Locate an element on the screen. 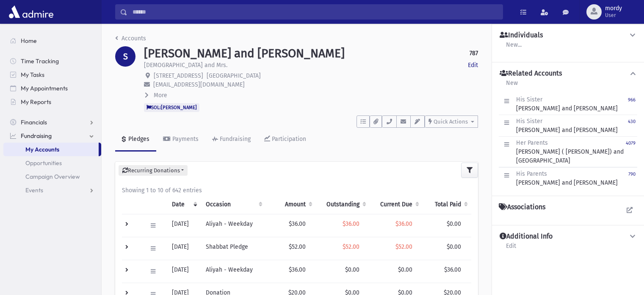 This screenshot has height=295, width=644. a: 966 is located at coordinates (632, 104).